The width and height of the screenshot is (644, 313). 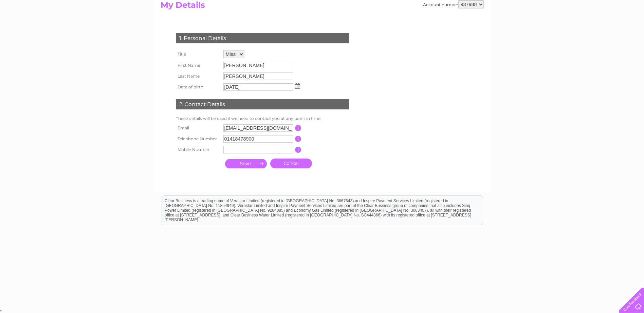 I want to click on th: Email, so click(x=197, y=128).